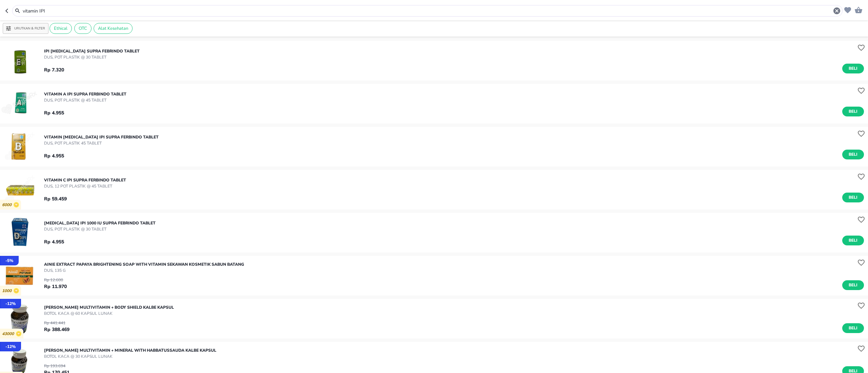  What do you see at coordinates (61, 29) in the screenshot?
I see `div: Ethical` at bounding box center [61, 29].